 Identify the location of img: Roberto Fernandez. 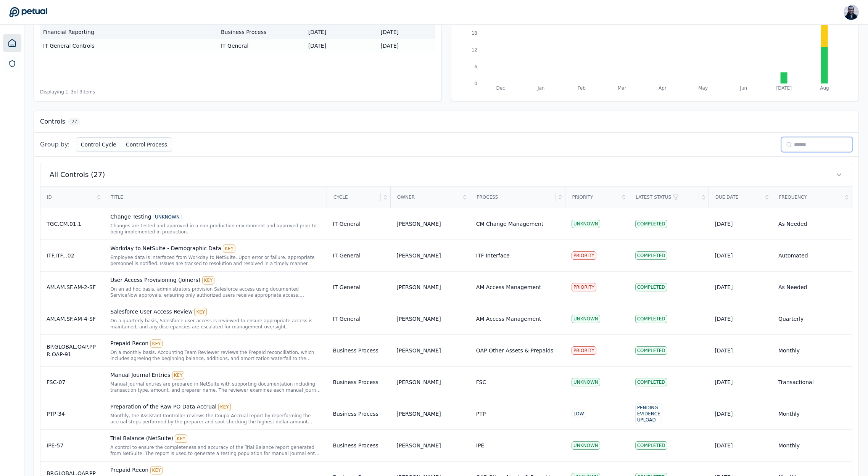
(852, 13).